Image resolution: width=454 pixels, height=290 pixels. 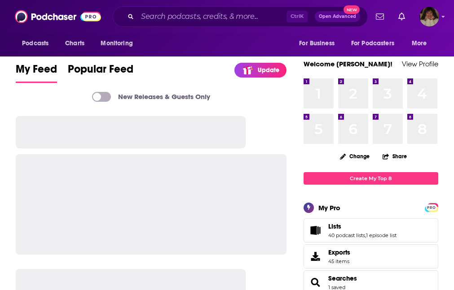 I want to click on span: Popular Feed, so click(x=100, y=72).